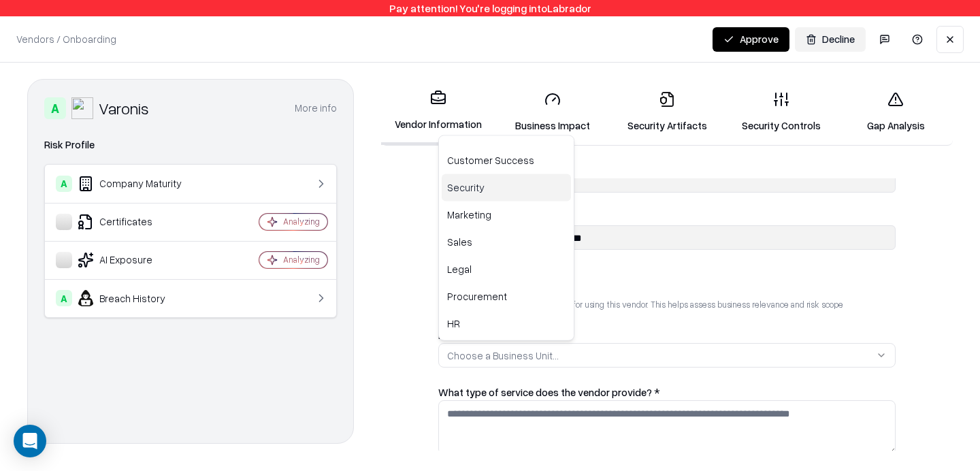 Image resolution: width=980 pixels, height=471 pixels. What do you see at coordinates (507, 351) in the screenshot?
I see `div: G&A` at bounding box center [507, 351].